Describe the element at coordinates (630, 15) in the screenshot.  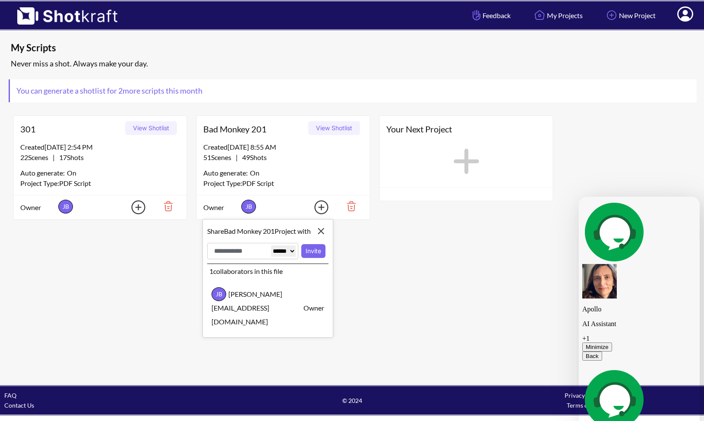
I see `a: New Project` at that location.